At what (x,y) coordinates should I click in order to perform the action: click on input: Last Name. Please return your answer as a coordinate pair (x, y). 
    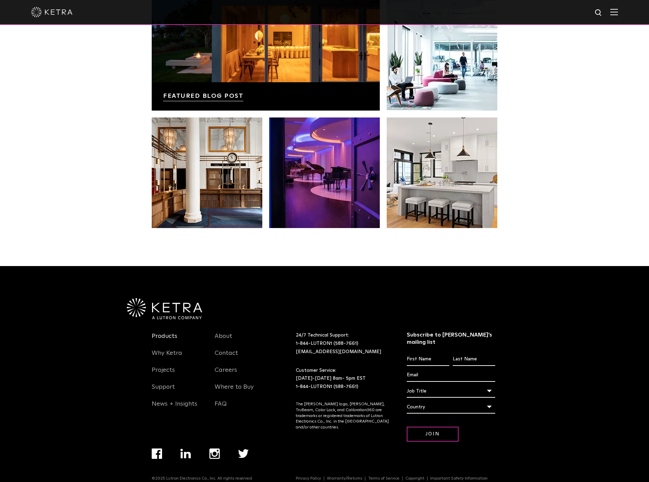
    Looking at the image, I should click on (474, 359).